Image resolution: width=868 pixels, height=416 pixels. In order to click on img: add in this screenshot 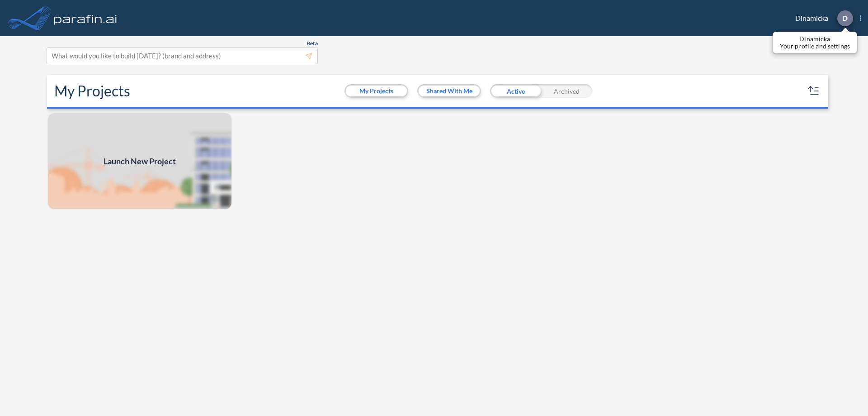, I will do `click(139, 161)`.